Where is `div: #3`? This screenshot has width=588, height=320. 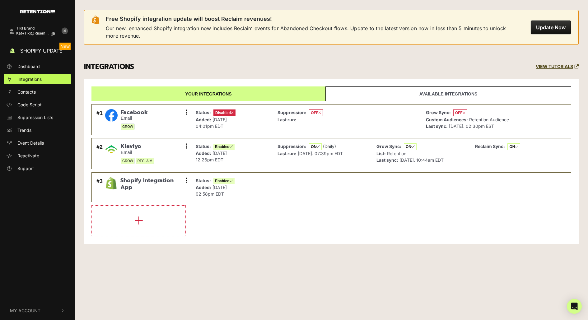 div: #3 is located at coordinates (99, 187).